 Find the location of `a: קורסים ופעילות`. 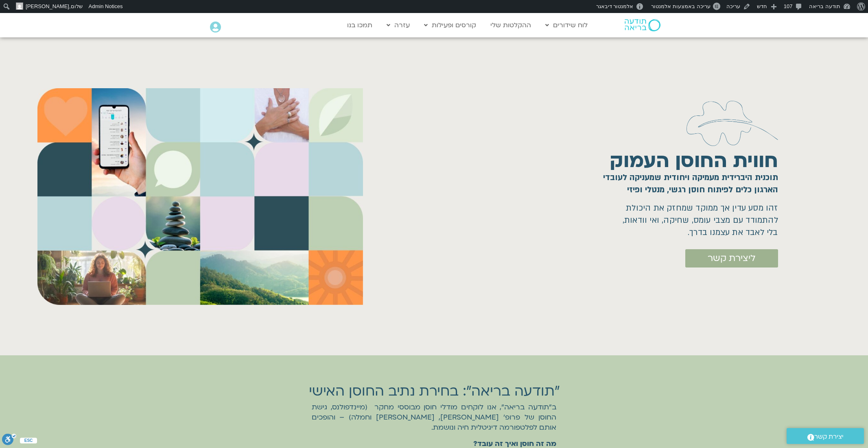

a: קורסים ופעילות is located at coordinates (450, 26).